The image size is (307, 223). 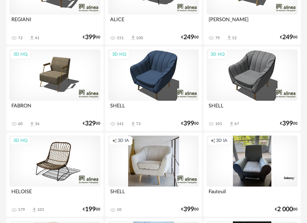 I want to click on div: 41, so click(x=37, y=38).